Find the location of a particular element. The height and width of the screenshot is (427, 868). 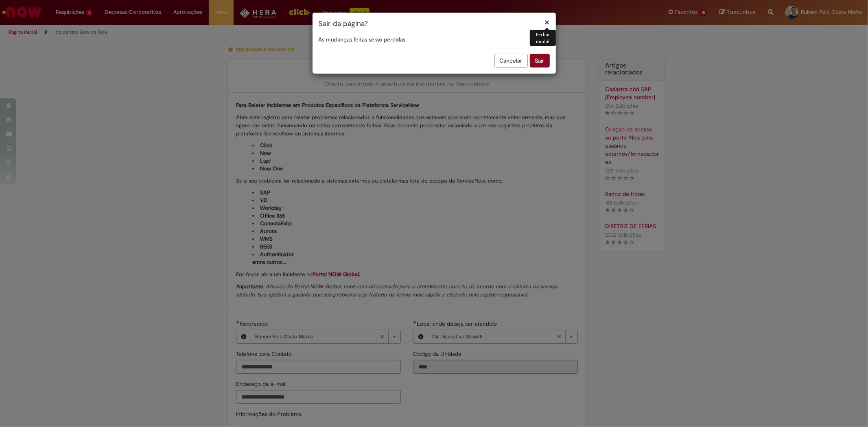

h1: Sair da página? is located at coordinates (434, 24).